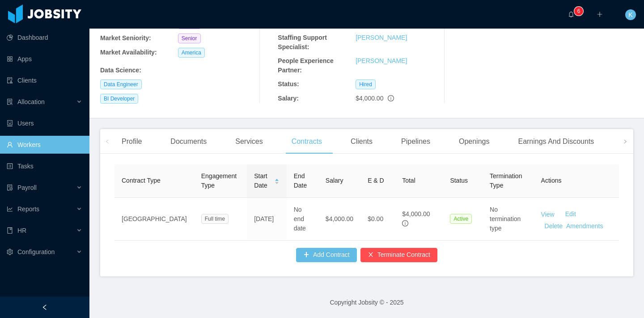 This screenshot has width=644, height=318. Describe the element at coordinates (262, 181) in the screenshot. I see `span: Start Date` at that location.